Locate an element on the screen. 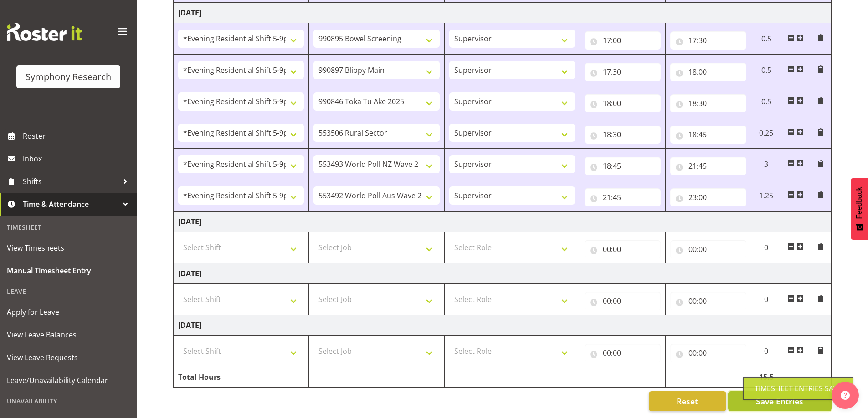 This screenshot has height=418, width=868. td: 3 is located at coordinates (766, 164).